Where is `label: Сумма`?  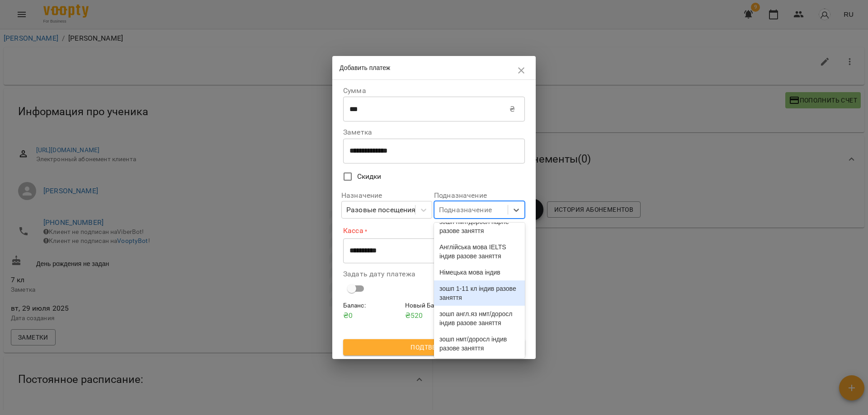
label: Сумма is located at coordinates (434, 91).